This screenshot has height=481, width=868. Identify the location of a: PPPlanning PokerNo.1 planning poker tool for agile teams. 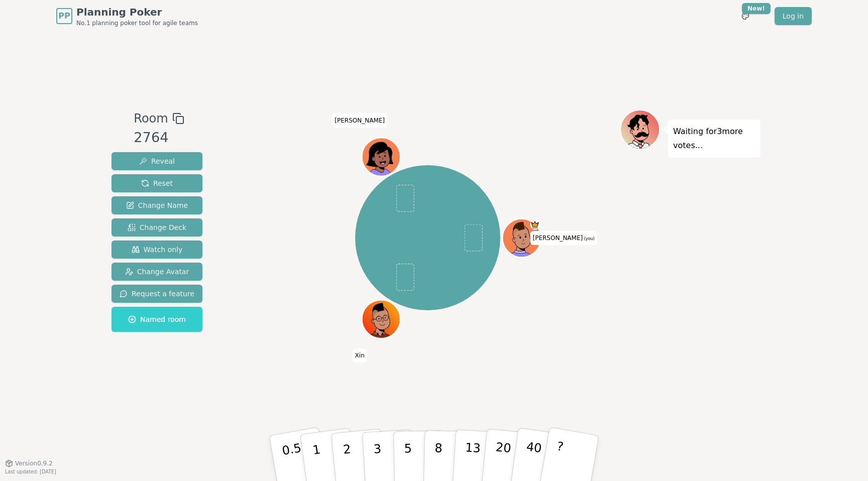
(127, 16).